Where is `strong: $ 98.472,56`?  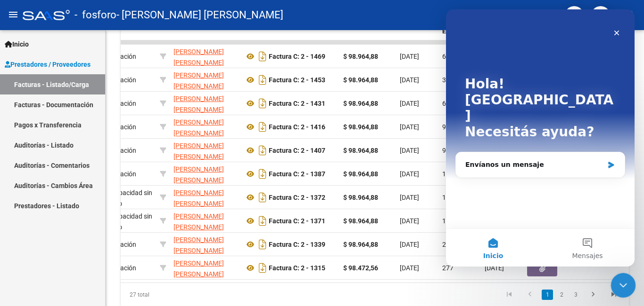
strong: $ 98.472,56 is located at coordinates (361, 268).